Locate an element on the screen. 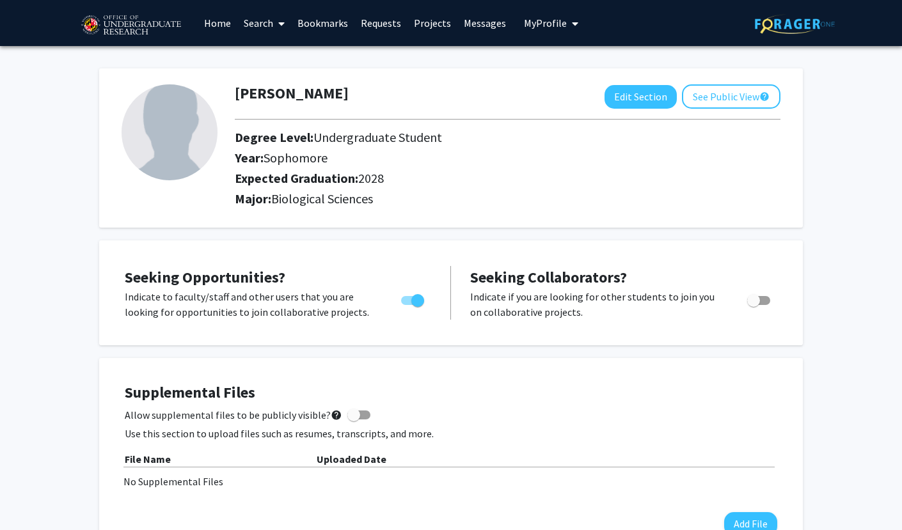 This screenshot has height=530, width=902. a: Search is located at coordinates (264, 23).